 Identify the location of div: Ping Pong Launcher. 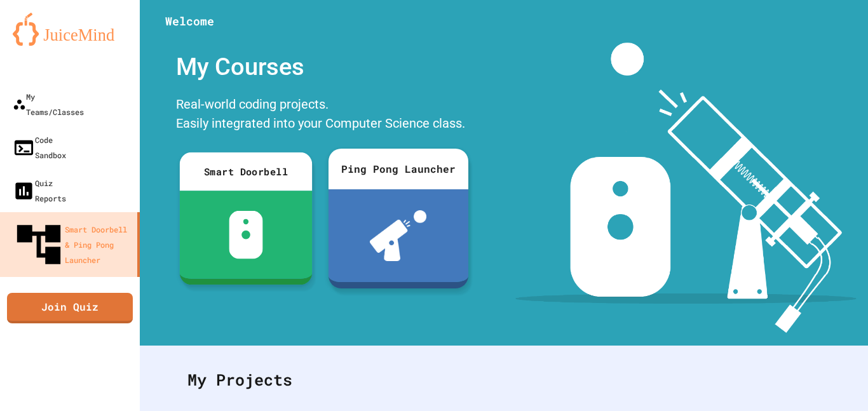
(398, 169).